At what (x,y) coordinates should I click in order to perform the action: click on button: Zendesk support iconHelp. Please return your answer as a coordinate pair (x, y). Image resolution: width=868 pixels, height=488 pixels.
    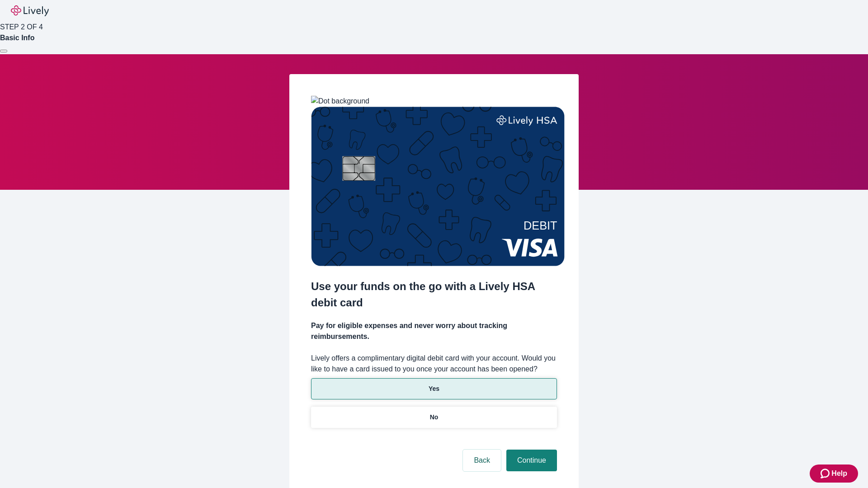
    Looking at the image, I should click on (833, 474).